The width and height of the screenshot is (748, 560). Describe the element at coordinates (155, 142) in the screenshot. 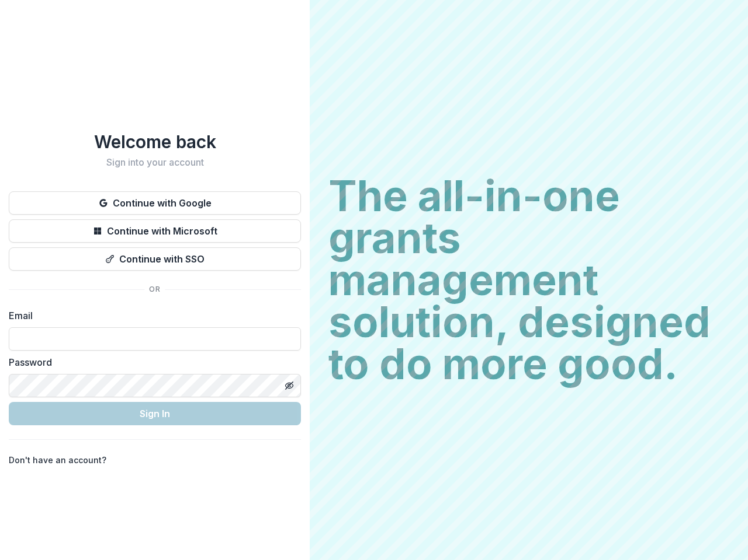

I see `h1: Welcome back` at that location.